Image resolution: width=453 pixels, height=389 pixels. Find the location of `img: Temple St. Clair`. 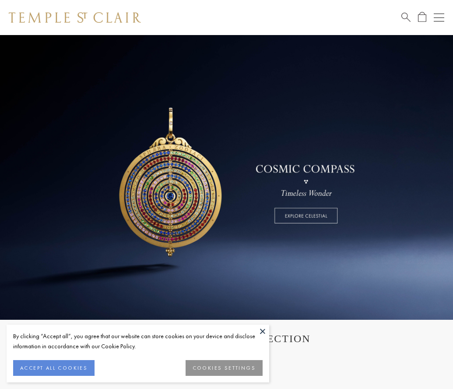

img: Temple St. Clair is located at coordinates (75, 18).